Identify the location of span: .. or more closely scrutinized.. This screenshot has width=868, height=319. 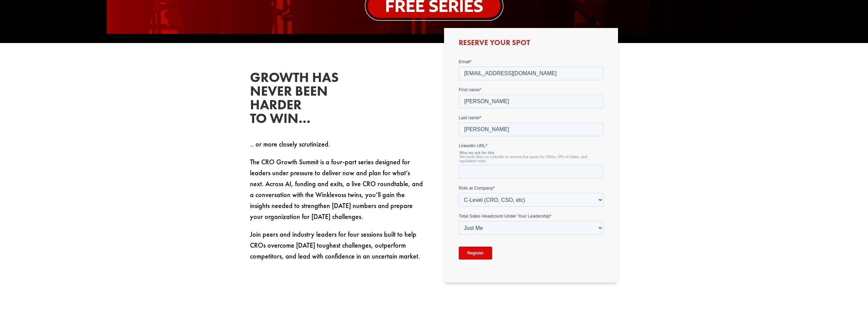
(290, 144).